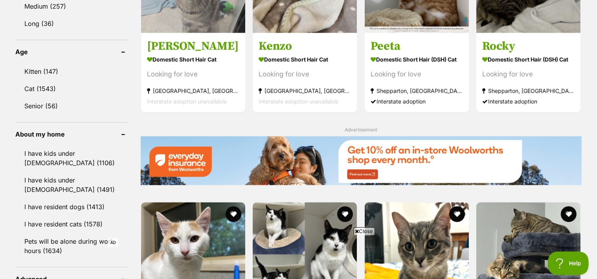 This screenshot has width=597, height=279. Describe the element at coordinates (304, 46) in the screenshot. I see `h3: Kenzo` at that location.